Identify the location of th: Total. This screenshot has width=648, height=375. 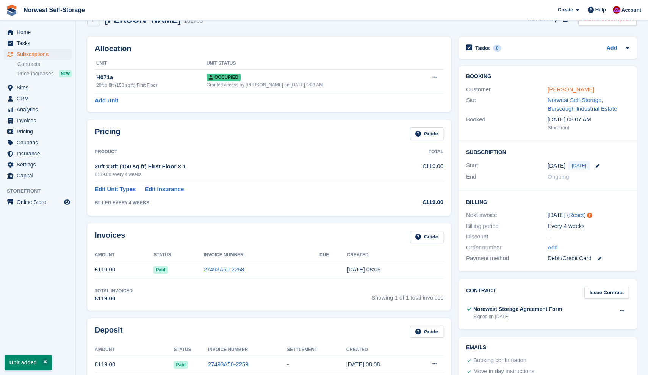
(411, 152).